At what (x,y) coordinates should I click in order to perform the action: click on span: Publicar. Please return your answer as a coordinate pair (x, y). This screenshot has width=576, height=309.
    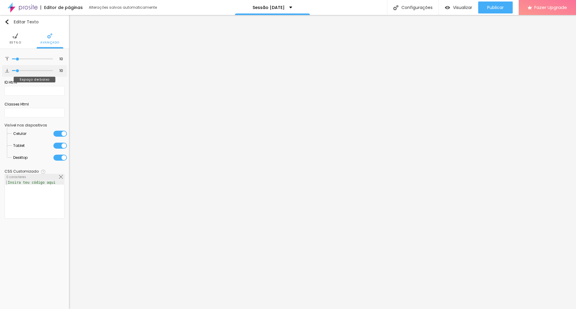
    Looking at the image, I should click on (495, 8).